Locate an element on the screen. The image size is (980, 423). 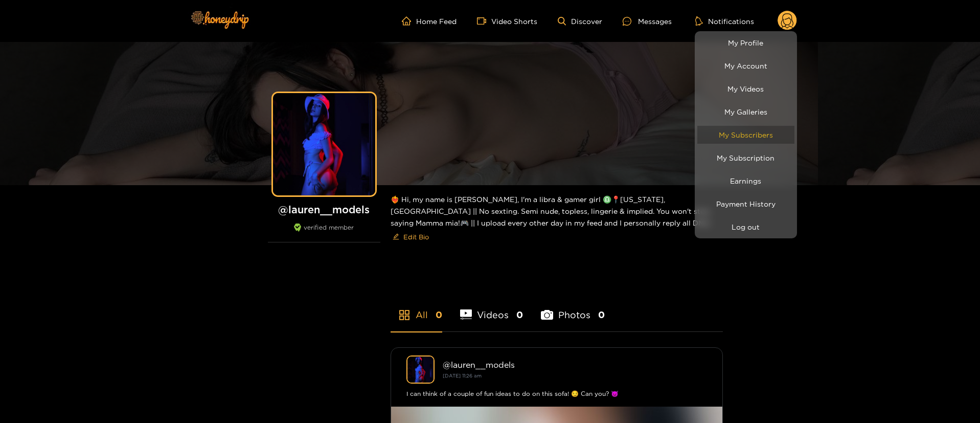
a: My Videos is located at coordinates (746, 89).